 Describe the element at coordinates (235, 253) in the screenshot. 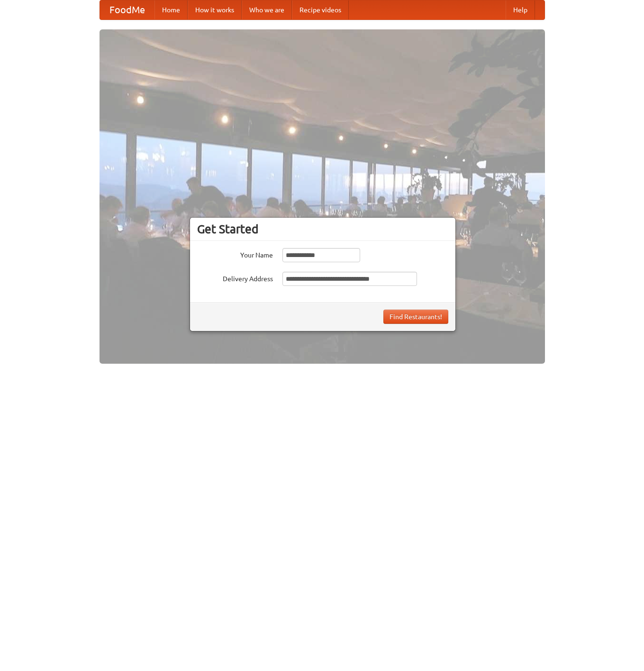

I see `label: Your Name` at that location.